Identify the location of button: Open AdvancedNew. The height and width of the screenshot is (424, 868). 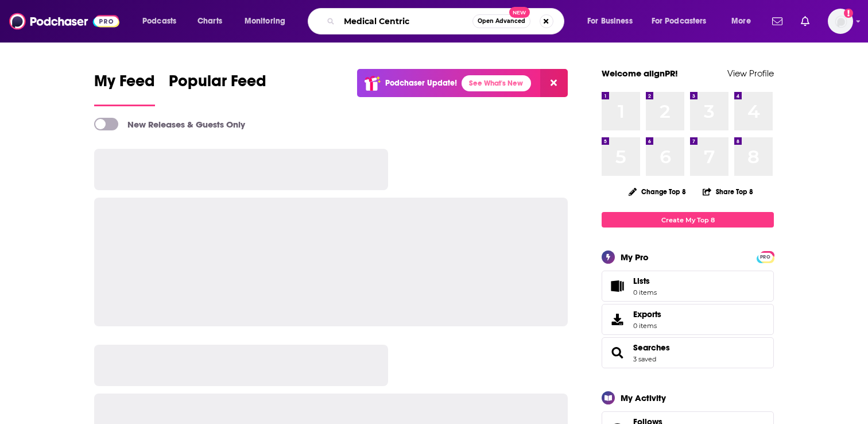
(501, 22).